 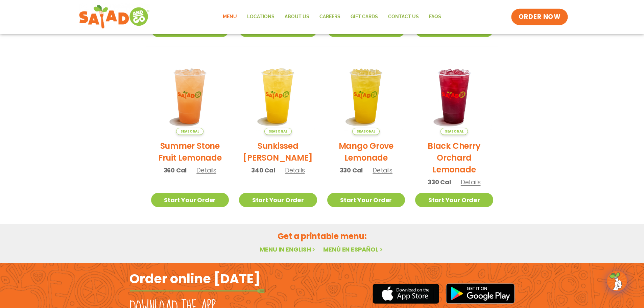 What do you see at coordinates (197, 291) in the screenshot?
I see `img: fork` at bounding box center [197, 291].